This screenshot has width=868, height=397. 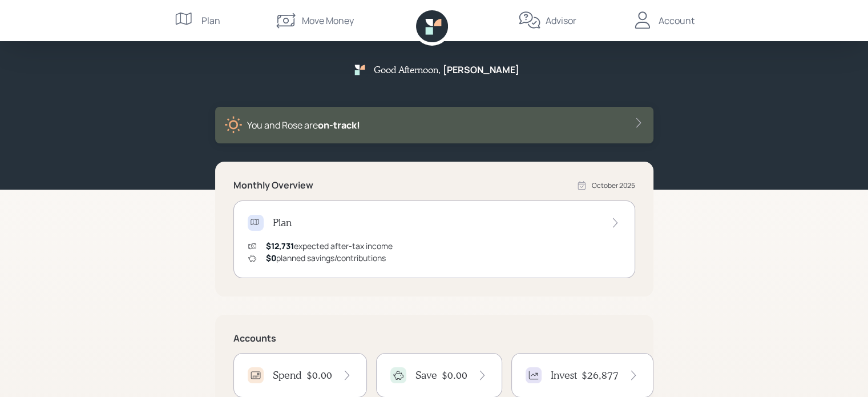 What do you see at coordinates (600, 375) in the screenshot?
I see `h4: $26,877` at bounding box center [600, 375].